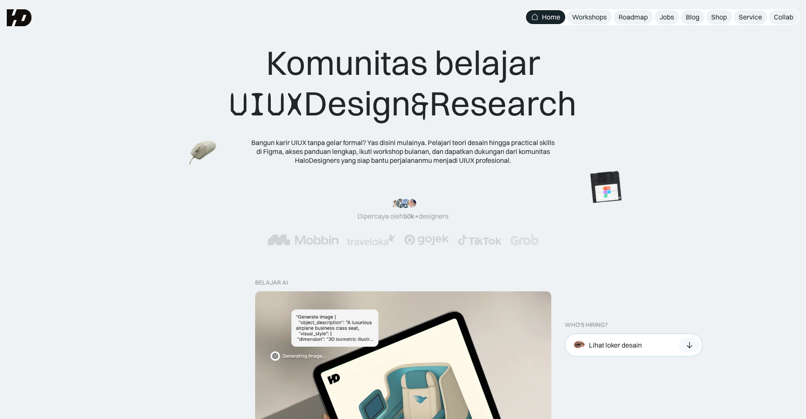  Describe the element at coordinates (633, 17) in the screenshot. I see `div: Roadmap` at that location.